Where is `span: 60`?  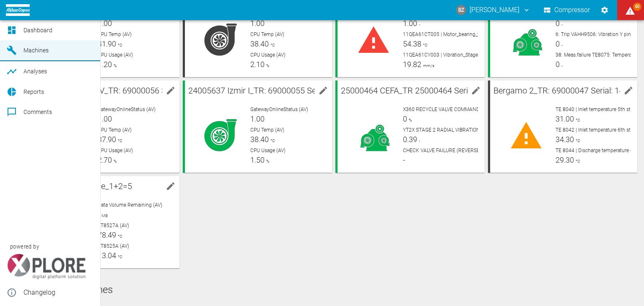 span: 60 is located at coordinates (638, 6).